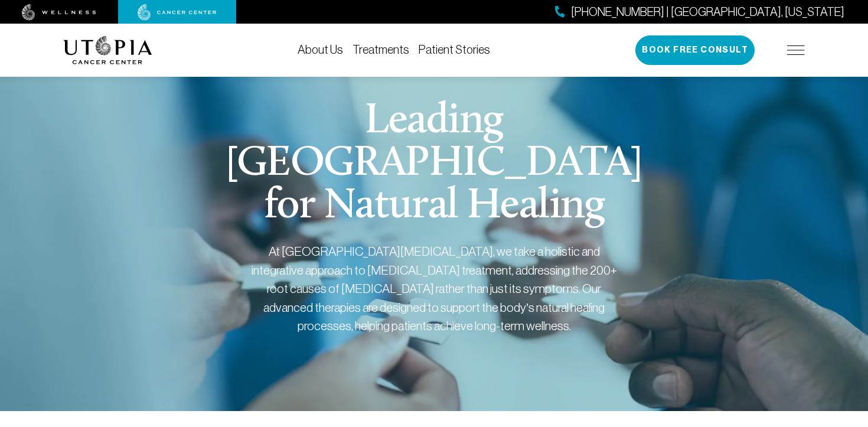  What do you see at coordinates (59, 12) in the screenshot?
I see `img: wellness` at bounding box center [59, 12].